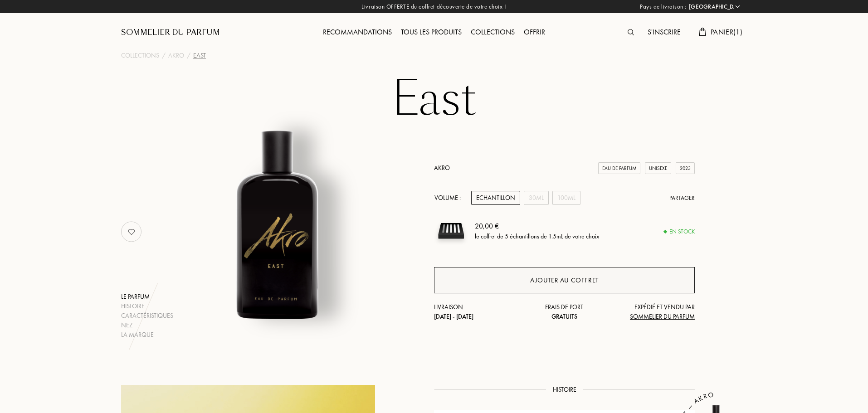 The image size is (868, 413). I want to click on div: Recommandations, so click(357, 33).